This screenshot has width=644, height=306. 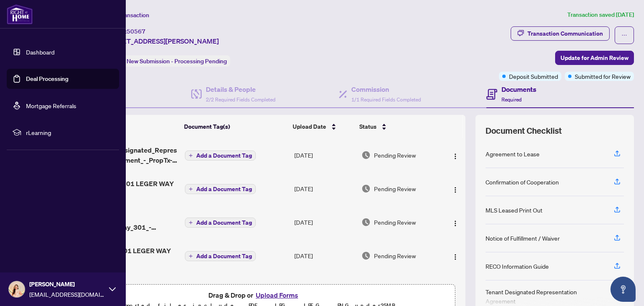 I want to click on th: Upload Date, so click(x=322, y=127).